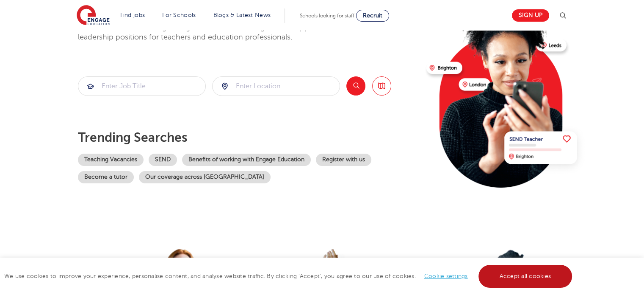 This screenshot has width=644, height=295. I want to click on span: Schools looking for staff, so click(327, 16).